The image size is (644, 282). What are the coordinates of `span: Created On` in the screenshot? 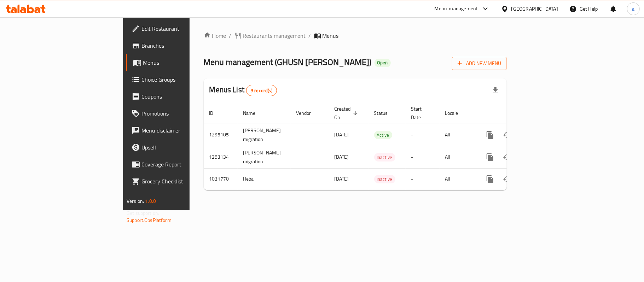 It's located at (347, 113).